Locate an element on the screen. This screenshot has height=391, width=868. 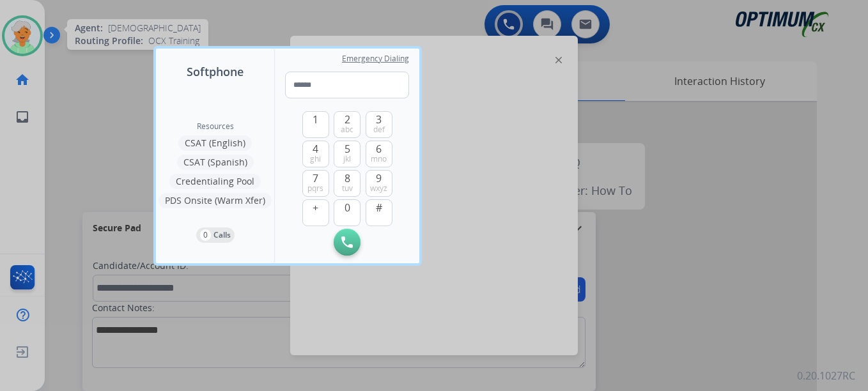
span: mno is located at coordinates (378, 159).